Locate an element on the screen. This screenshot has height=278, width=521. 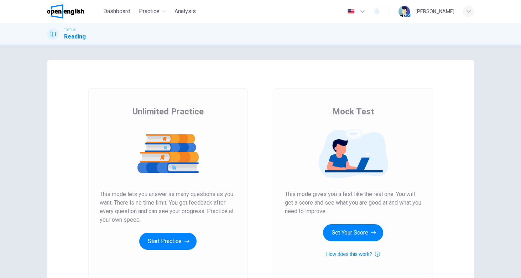
button: Get Your Score is located at coordinates (353, 233).